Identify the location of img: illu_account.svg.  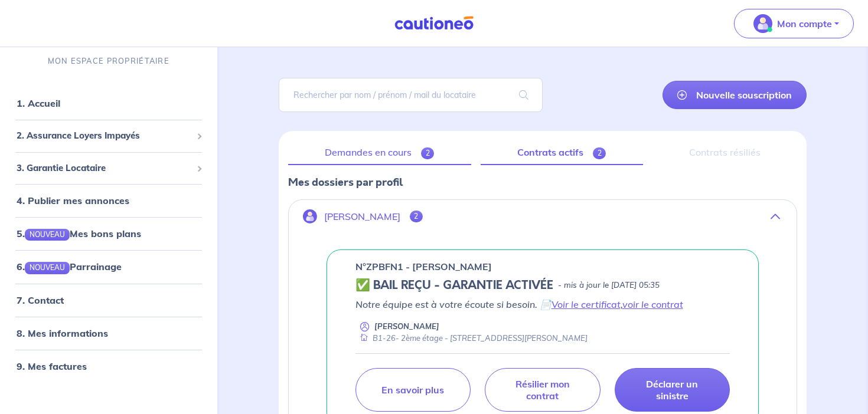
(310, 216).